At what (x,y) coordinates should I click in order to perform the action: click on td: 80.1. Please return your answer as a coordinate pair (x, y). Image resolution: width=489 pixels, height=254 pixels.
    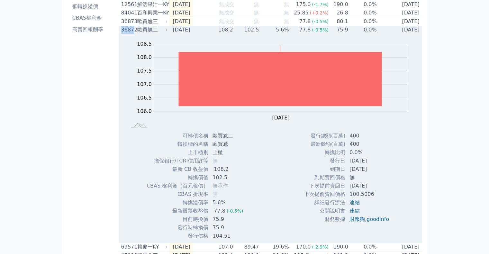
    Looking at the image, I should click on (338, 22).